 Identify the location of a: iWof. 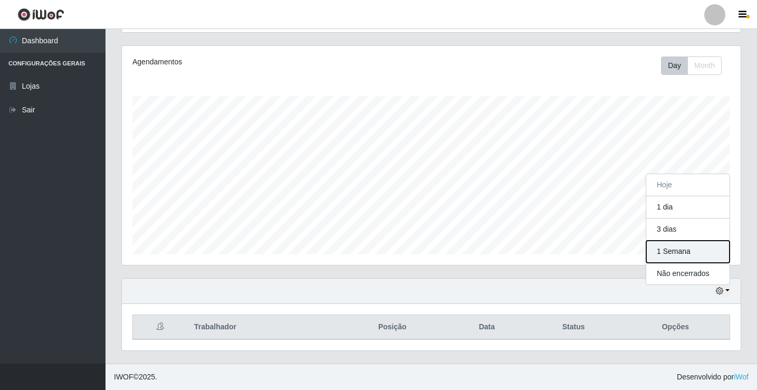
(741, 377).